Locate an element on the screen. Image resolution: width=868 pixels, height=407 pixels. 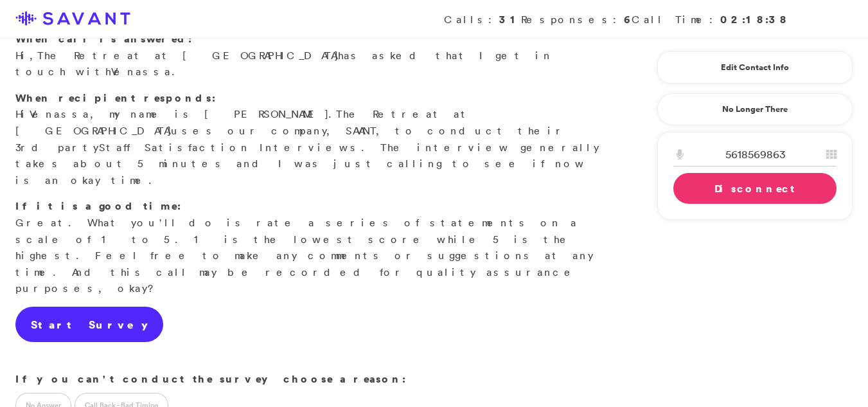
a: Start Survey is located at coordinates (89, 325).